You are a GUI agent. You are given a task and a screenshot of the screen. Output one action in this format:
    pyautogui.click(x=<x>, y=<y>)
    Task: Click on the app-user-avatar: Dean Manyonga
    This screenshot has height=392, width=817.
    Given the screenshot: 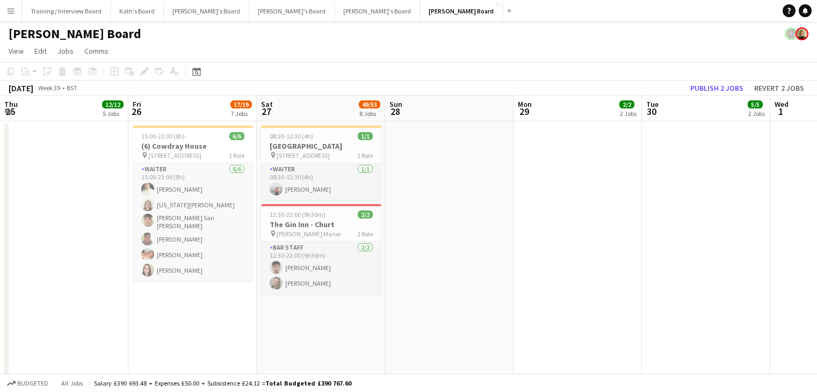 What is the action you would take?
    pyautogui.click(x=791, y=34)
    